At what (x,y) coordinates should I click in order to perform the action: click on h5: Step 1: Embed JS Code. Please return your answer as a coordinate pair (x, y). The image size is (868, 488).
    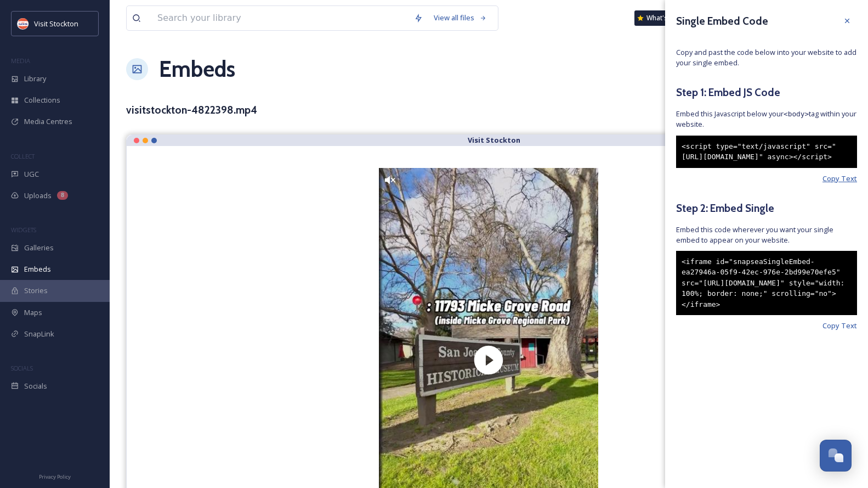
    Looking at the image, I should click on (767, 92).